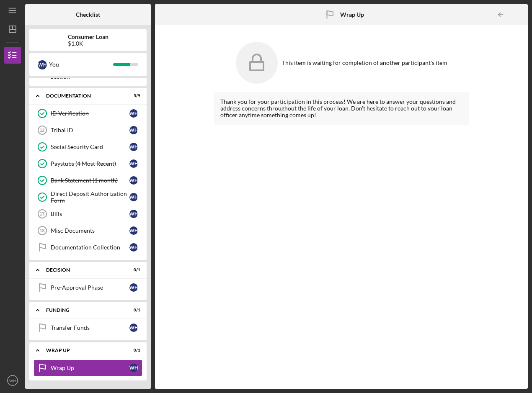  Describe the element at coordinates (82, 96) in the screenshot. I see `div: Documentation` at that location.